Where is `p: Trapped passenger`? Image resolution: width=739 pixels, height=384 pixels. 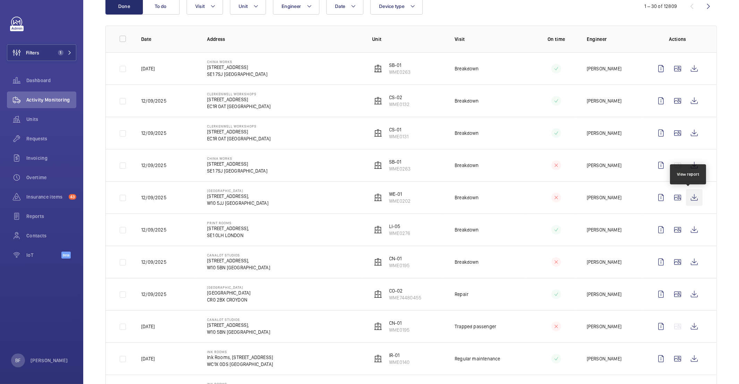
p: Trapped passenger is located at coordinates (476, 327).